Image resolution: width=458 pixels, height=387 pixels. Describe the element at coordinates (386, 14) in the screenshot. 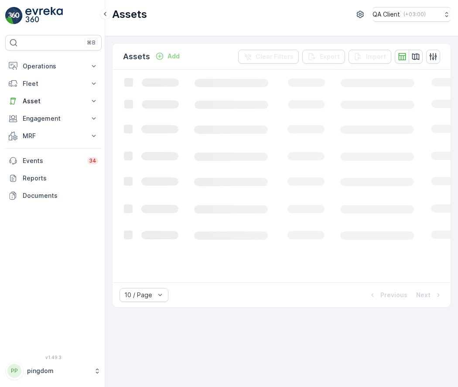

I see `p: QA Client` at that location.